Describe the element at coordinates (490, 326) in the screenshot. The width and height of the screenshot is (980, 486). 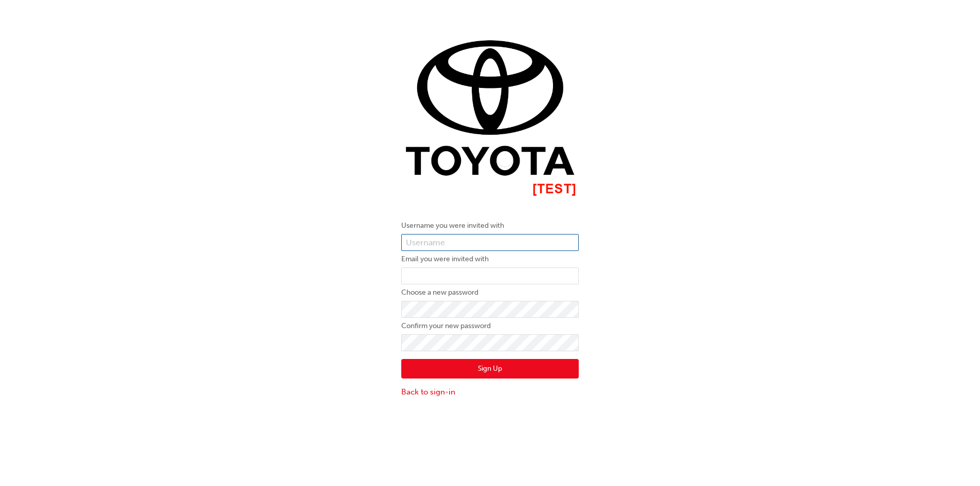
I see `label: Confirm your new password` at that location.